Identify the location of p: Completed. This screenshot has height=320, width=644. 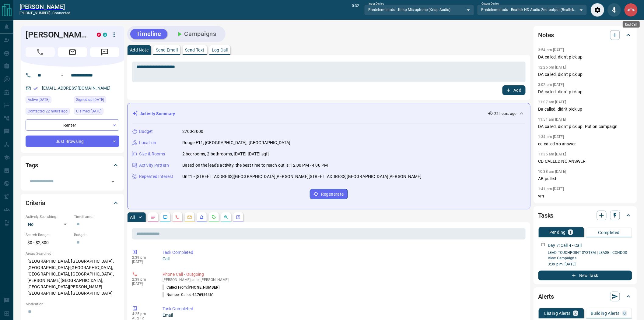
(609, 232).